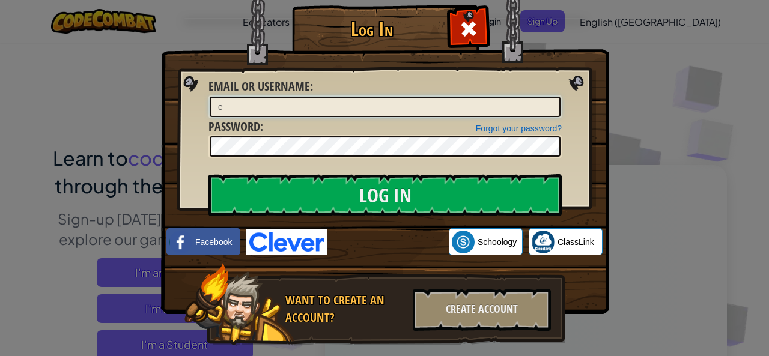 This screenshot has height=356, width=769. I want to click on a: Forgot your password?, so click(518, 128).